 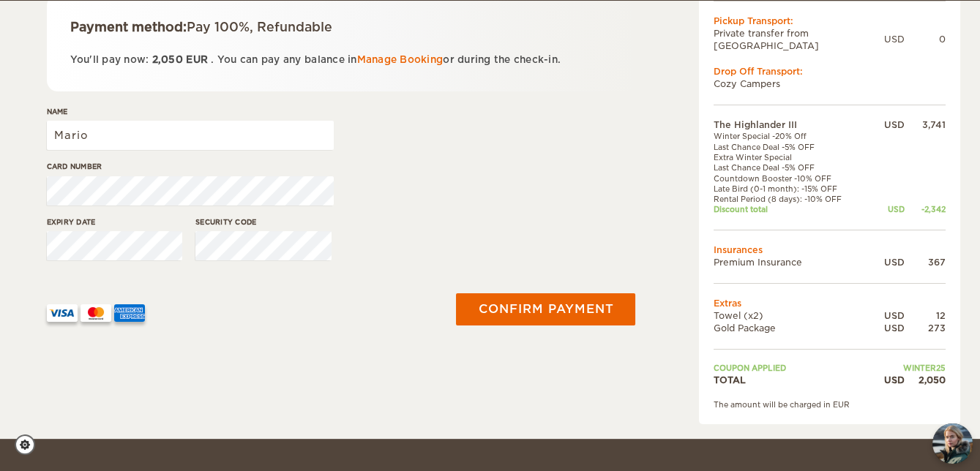 What do you see at coordinates (953, 443) in the screenshot?
I see `img: Freyja at Cozy Campers` at bounding box center [953, 443].